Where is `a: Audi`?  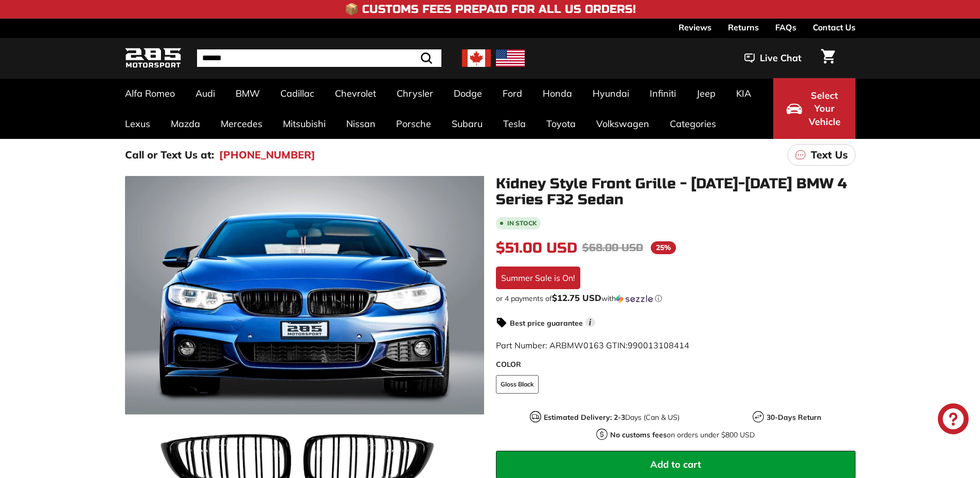
a: Audi is located at coordinates (205, 93).